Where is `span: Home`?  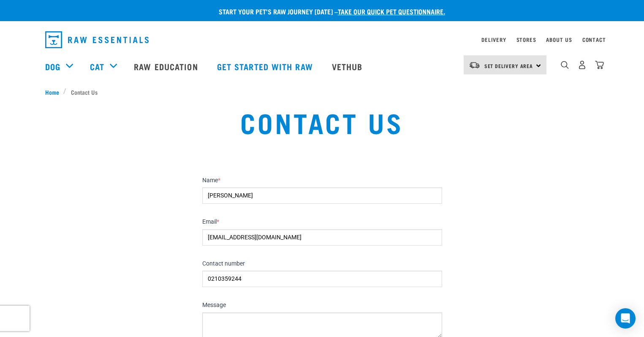 span: Home is located at coordinates (52, 92).